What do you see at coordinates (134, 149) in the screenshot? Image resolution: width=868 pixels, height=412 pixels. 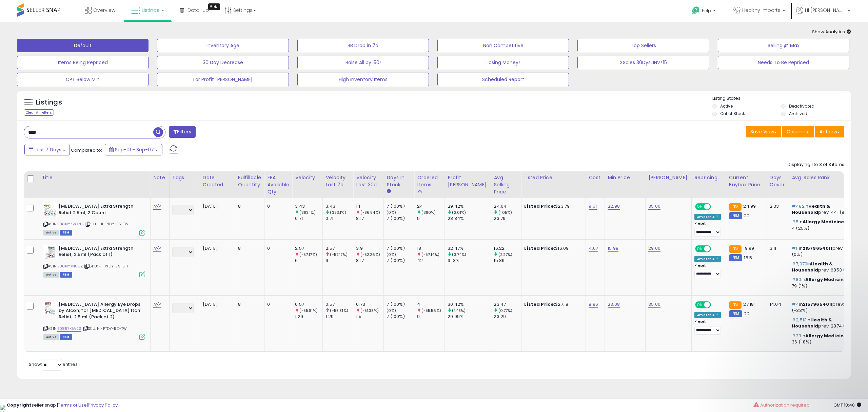 I see `span: Sep-01 - Sep-07` at bounding box center [134, 149].